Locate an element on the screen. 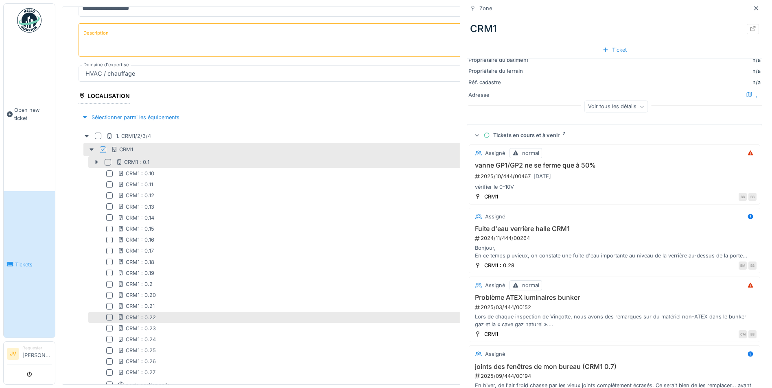 The height and width of the screenshot is (388, 772). div: 2025/10/444/00467 is located at coordinates (615, 176).